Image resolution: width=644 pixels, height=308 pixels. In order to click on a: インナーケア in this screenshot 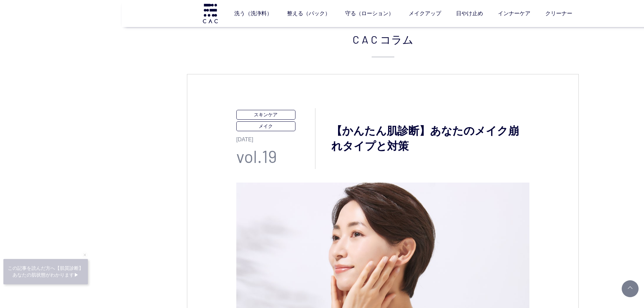, I will do `click(514, 14)`.